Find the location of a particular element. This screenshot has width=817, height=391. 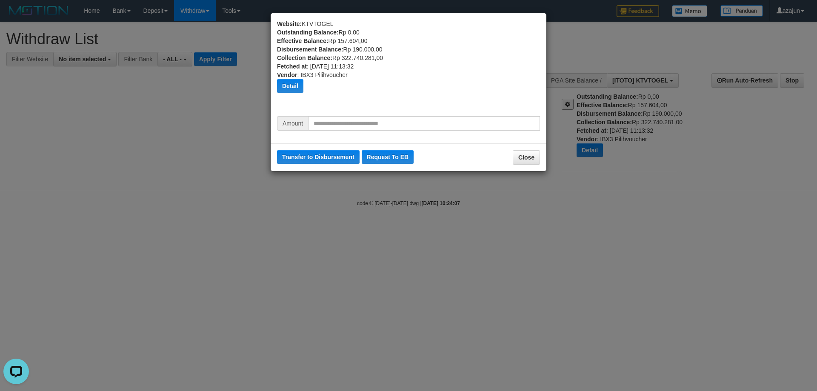

button: Request To EB is located at coordinates (388, 157).